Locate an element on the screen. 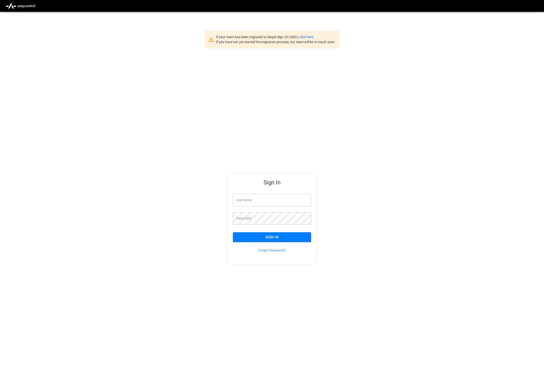 This screenshot has width=544, height=392. span: If your team has been migrated to Single Sign On (SSO), is located at coordinates (258, 37).